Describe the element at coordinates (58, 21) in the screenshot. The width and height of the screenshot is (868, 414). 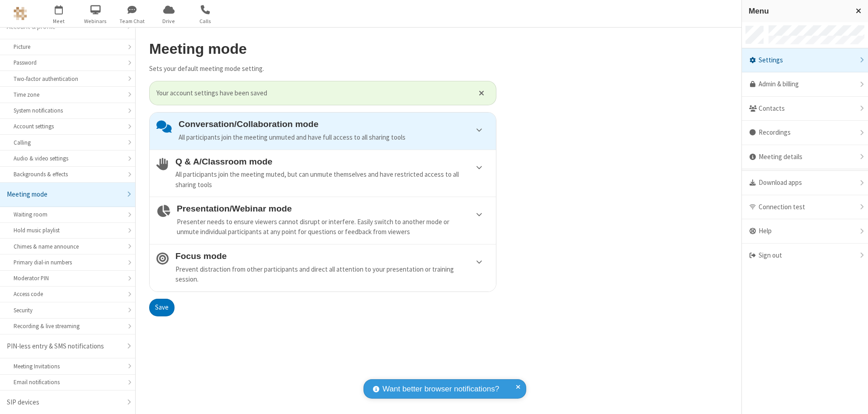
I see `span: Meet` at that location.